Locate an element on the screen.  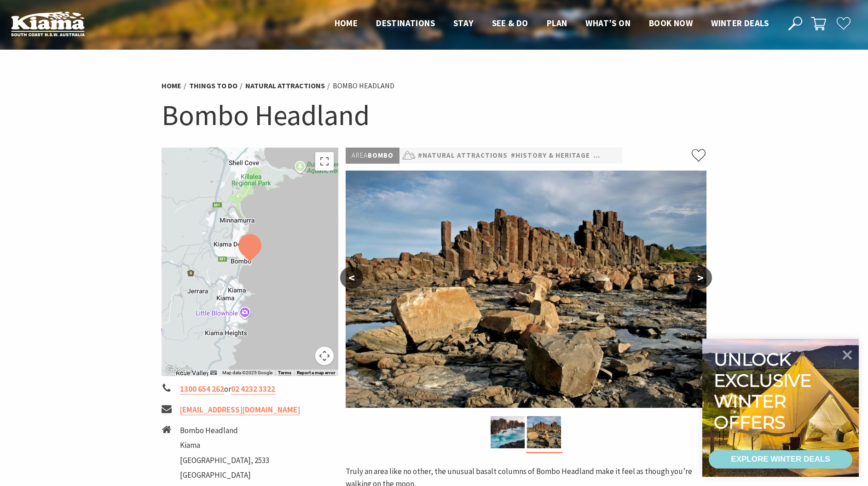
a: #Natural Attractions is located at coordinates (463, 156).